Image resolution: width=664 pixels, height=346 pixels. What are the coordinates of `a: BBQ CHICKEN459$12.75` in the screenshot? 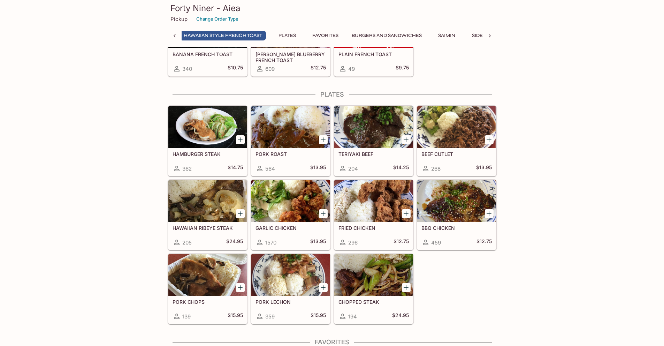 It's located at (457, 215).